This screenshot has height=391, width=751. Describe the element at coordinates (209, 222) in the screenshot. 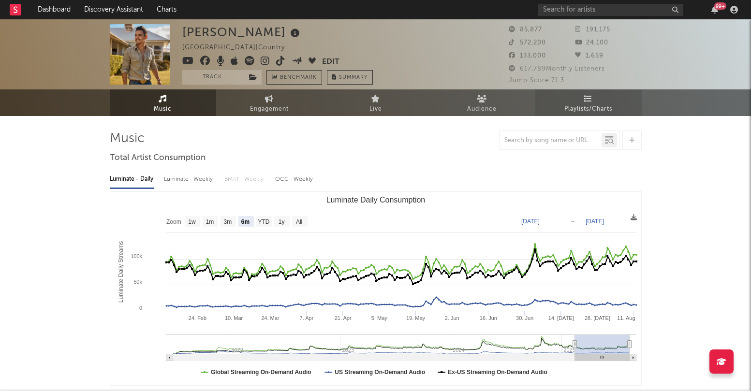

I see `text: 1m` at that location.